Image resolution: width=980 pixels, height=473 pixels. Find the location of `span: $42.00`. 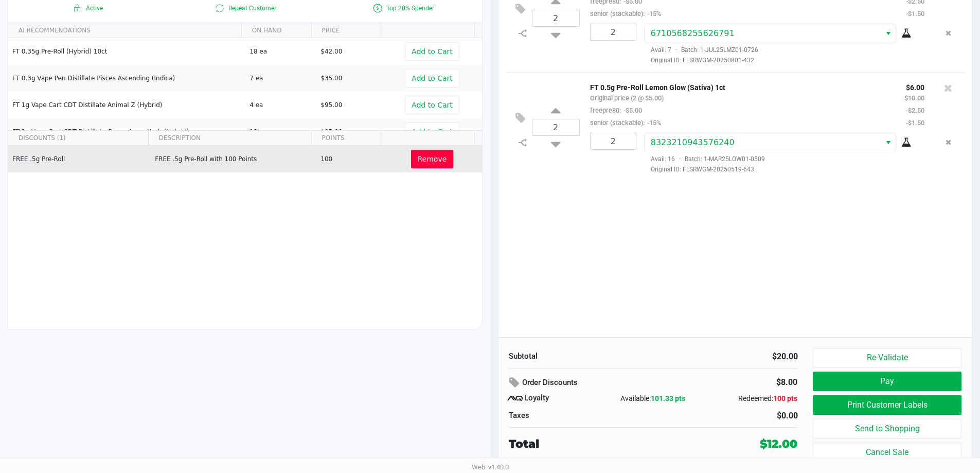

span: $42.00 is located at coordinates (331, 52).